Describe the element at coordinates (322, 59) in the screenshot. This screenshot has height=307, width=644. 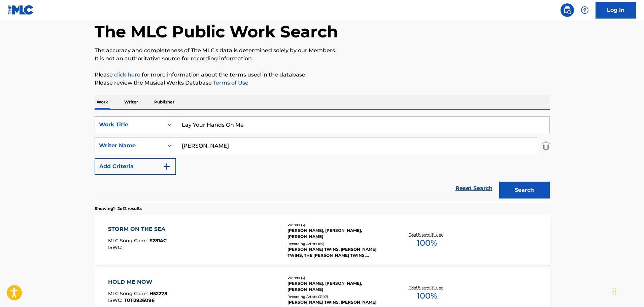
I see `p: It is not an authoritative source for recording information.` at that location.